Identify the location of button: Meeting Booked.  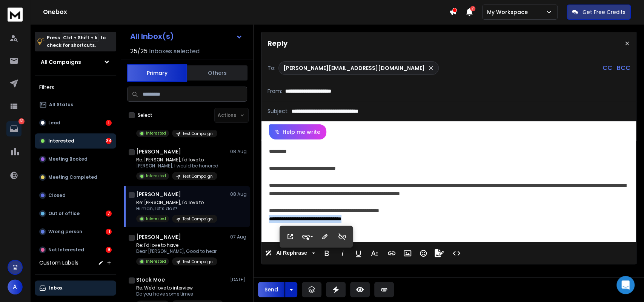
(76, 159).